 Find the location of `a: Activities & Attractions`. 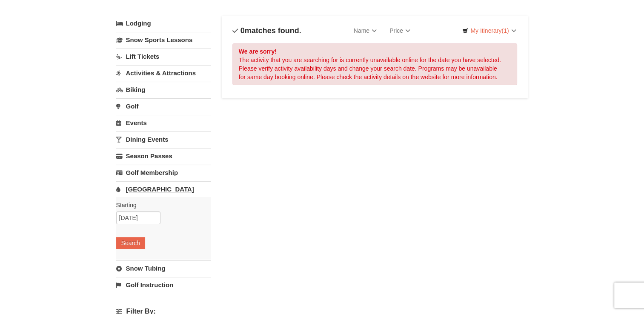

a: Activities & Attractions is located at coordinates (164, 73).